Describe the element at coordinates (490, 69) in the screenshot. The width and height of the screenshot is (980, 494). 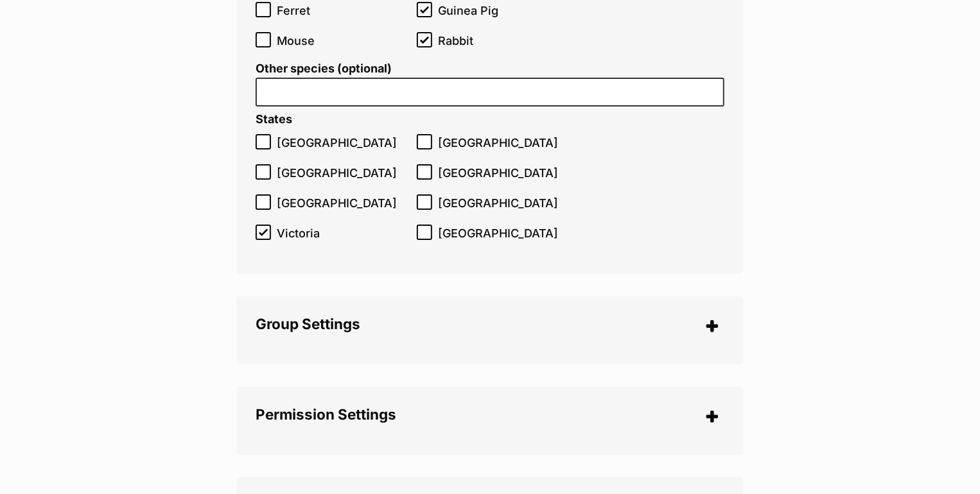
I see `label: Other species (optional)` at that location.